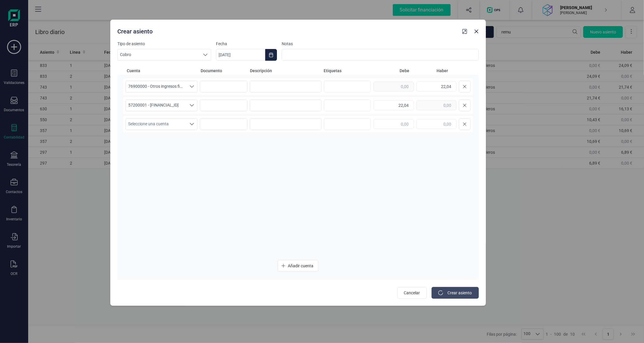 Image resolution: width=644 pixels, height=343 pixels. I want to click on span: Seleccione una cuenta, so click(156, 124).